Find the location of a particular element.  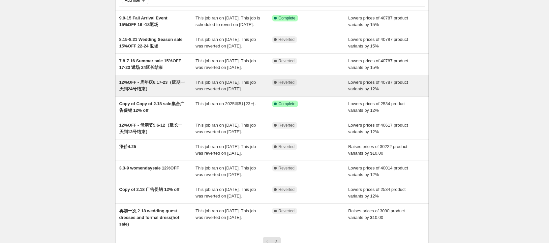

span: 涨价4.25 is located at coordinates (128, 146).